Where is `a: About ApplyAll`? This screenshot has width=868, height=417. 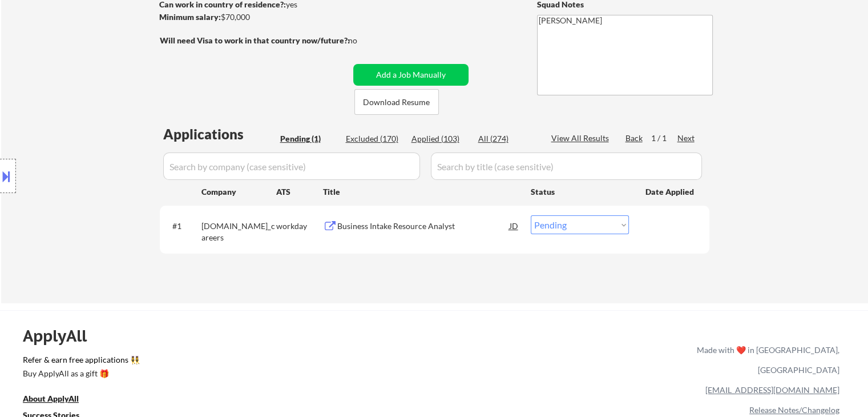
a: About ApplyAll is located at coordinates (59, 400).